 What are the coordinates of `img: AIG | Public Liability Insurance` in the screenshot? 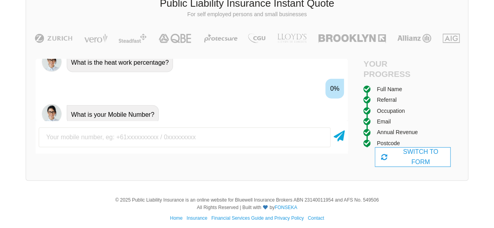 It's located at (451, 38).